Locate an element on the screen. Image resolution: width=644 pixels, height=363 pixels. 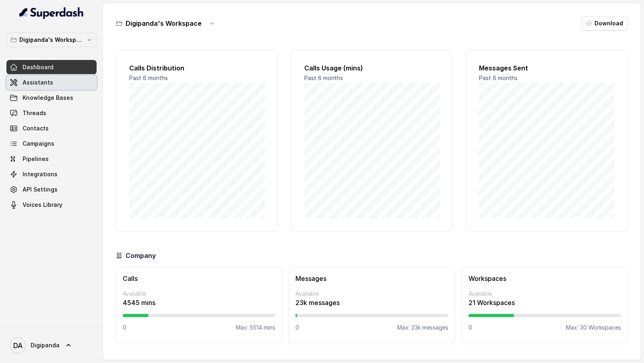
span: Pipelines is located at coordinates (36, 159).